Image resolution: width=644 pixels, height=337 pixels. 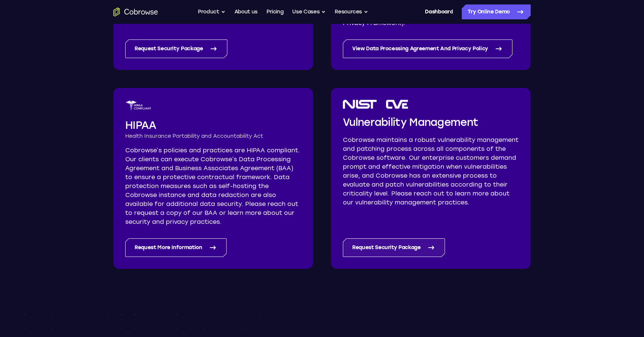 I want to click on button: Product, so click(x=212, y=12).